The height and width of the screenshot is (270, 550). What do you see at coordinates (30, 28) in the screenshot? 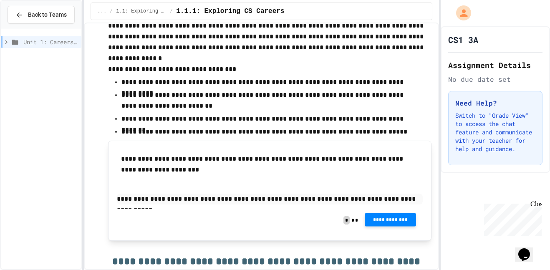
I see `div: Chat with us now!Close` at bounding box center [30, 28].